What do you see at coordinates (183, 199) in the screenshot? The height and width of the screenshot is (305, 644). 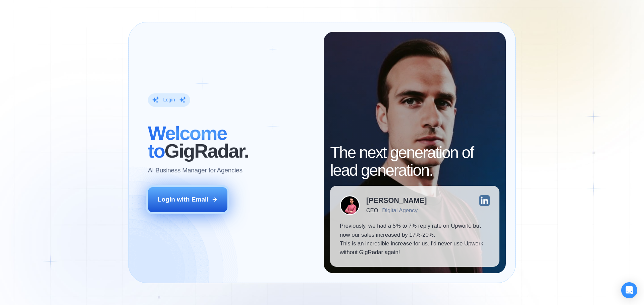 I see `div: Login with Email` at bounding box center [183, 199].